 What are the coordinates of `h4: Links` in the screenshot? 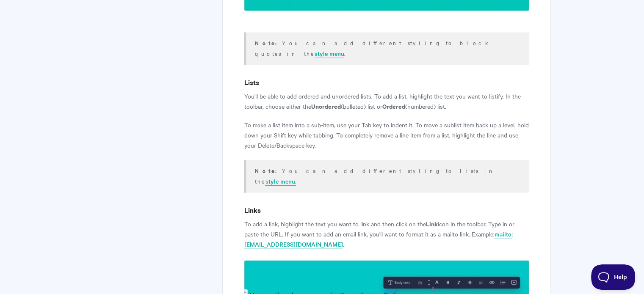 It's located at (386, 210).